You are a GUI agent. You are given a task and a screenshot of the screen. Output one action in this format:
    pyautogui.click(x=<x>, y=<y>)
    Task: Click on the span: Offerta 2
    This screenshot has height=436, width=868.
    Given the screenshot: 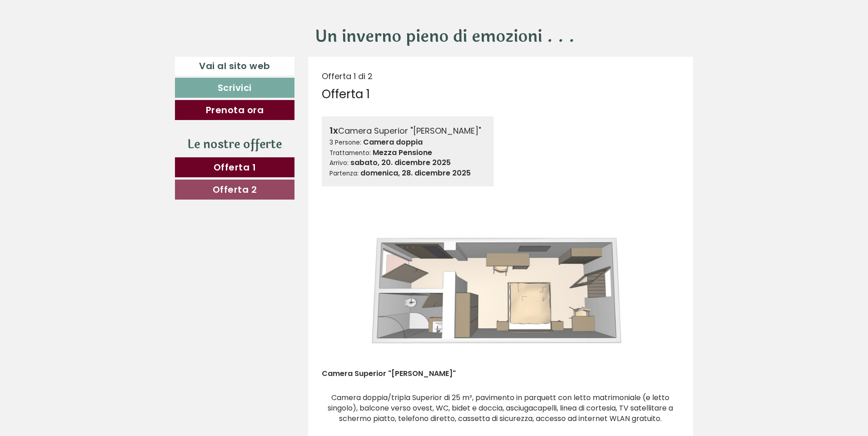 What is the action you would take?
    pyautogui.click(x=235, y=190)
    